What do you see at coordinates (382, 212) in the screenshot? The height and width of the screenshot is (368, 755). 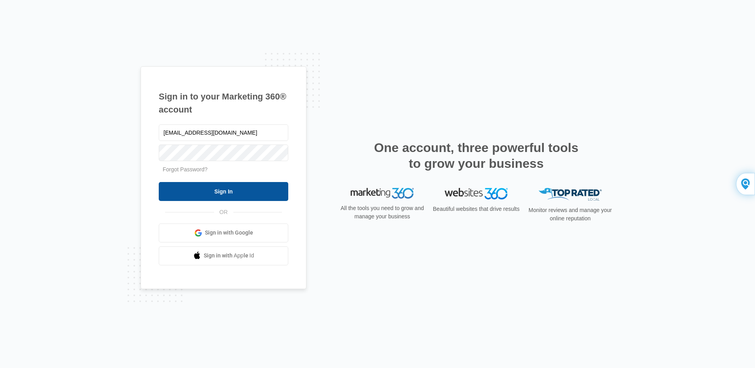 I see `p: All the tools you need to grow and manage your business` at bounding box center [382, 212].